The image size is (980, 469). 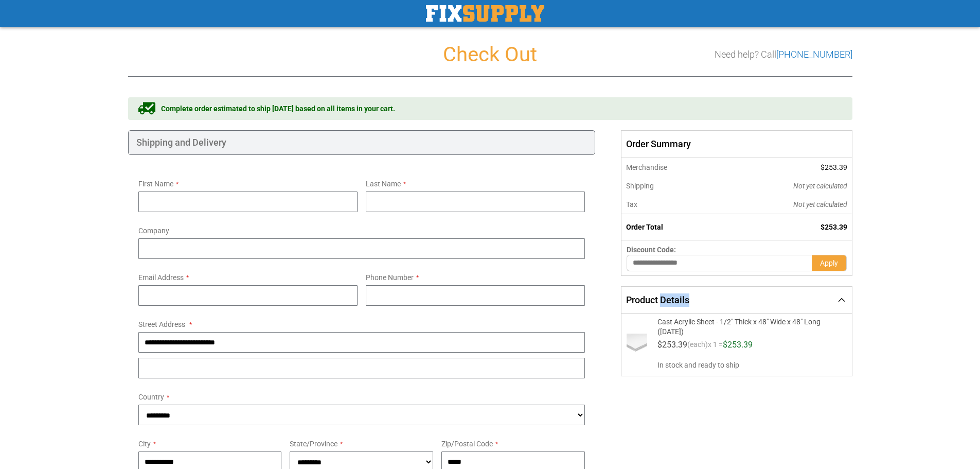 I want to click on span: Company, so click(x=154, y=231).